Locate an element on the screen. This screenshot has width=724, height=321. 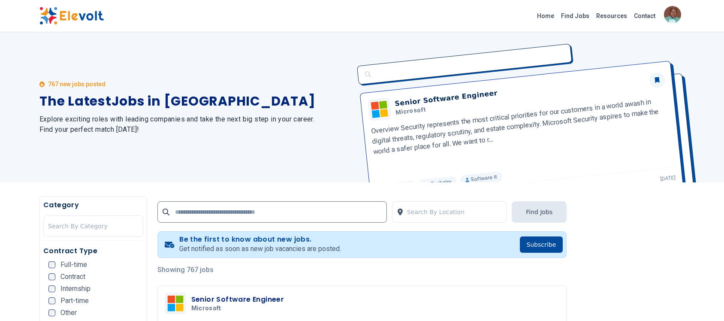
input: Part-time is located at coordinates (52, 301).